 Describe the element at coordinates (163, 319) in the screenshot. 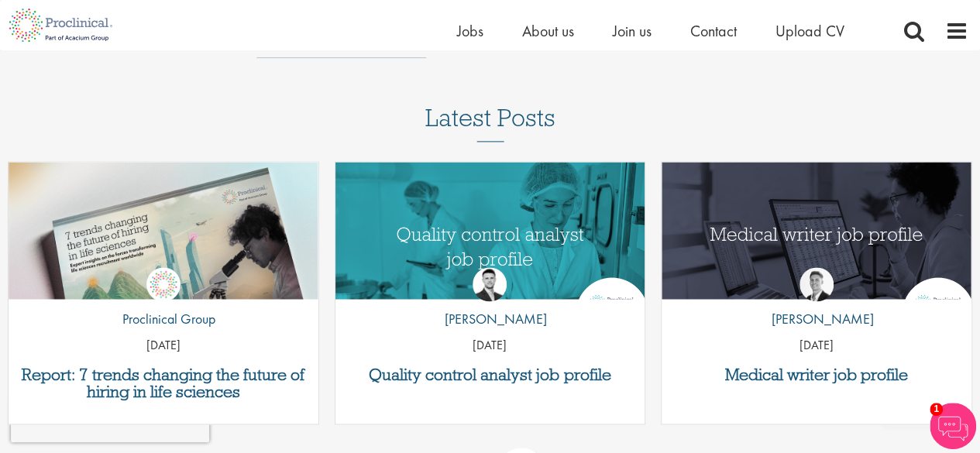

I see `p: Proclinical Group` at that location.